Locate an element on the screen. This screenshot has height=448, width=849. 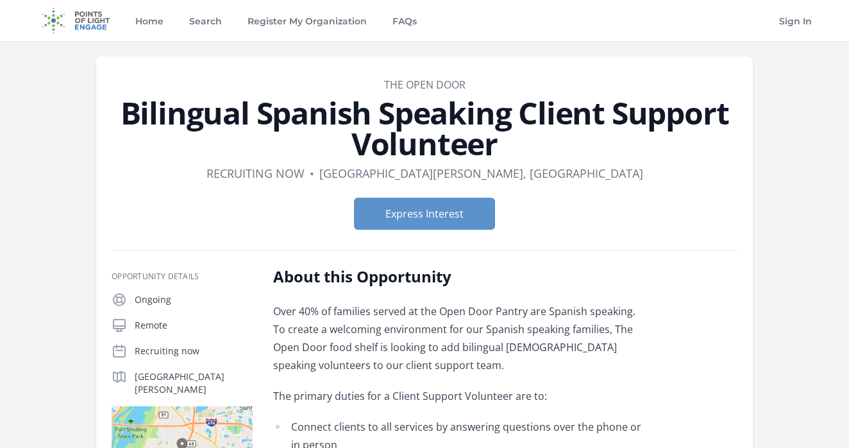
p: Remote is located at coordinates (194, 325).